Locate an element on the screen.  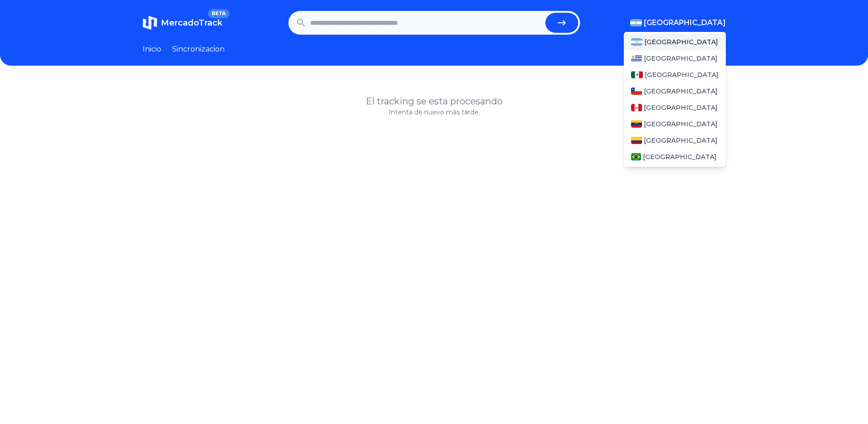
h1: El tracking se esta procesando is located at coordinates (434, 101).